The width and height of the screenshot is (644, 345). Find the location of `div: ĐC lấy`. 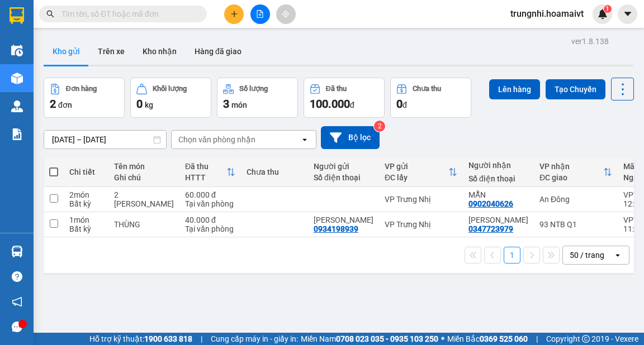

div: ĐC lấy is located at coordinates (416, 178).